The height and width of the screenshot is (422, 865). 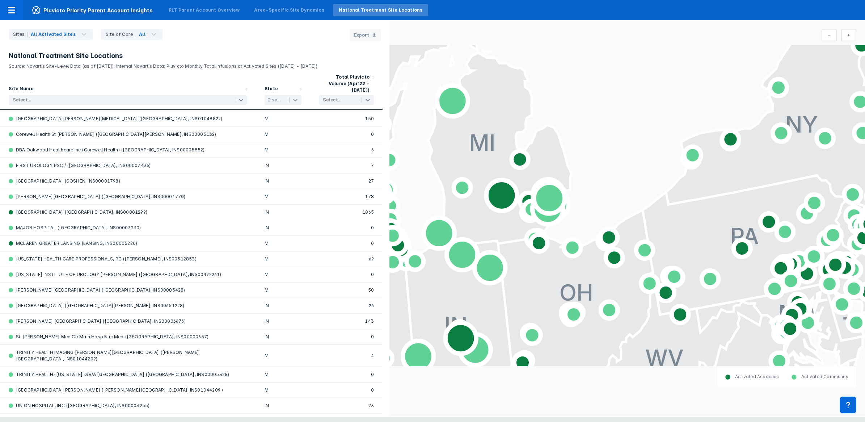 What do you see at coordinates (121, 34) in the screenshot?
I see `div: Site of Care` at bounding box center [121, 34].